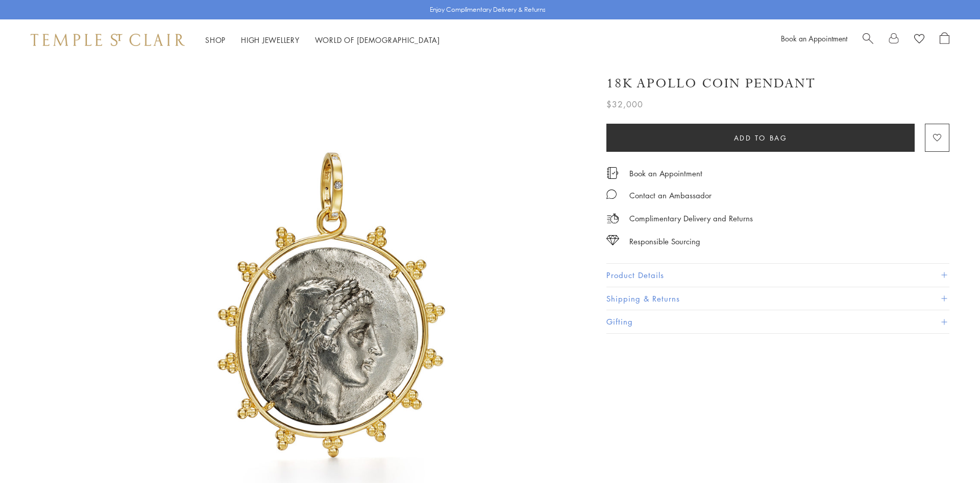 The image size is (980, 483). Describe the element at coordinates (868, 40) in the screenshot. I see `a: Search` at that location.